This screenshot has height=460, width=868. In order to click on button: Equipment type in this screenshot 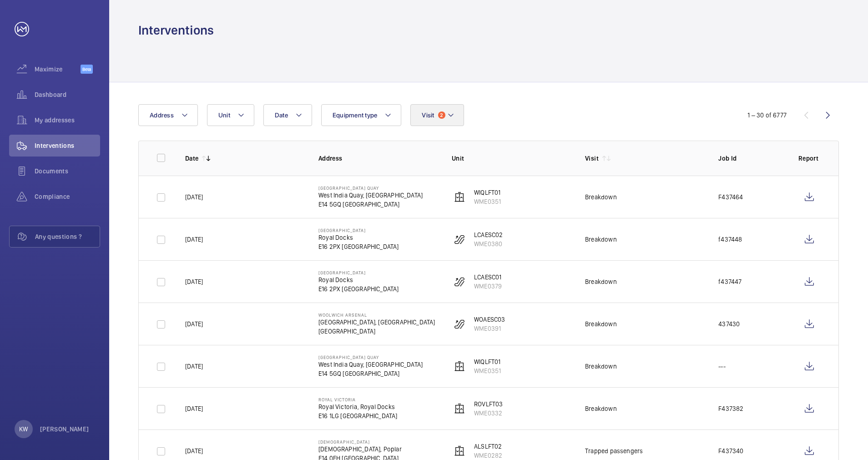, I will do `click(361, 115)`.